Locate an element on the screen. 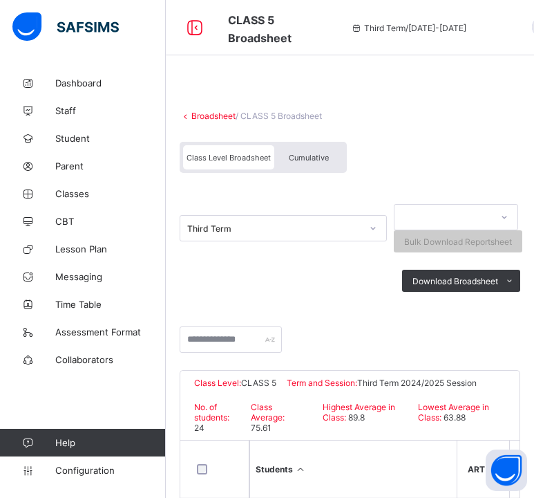 The width and height of the screenshot is (534, 498). th: ART is located at coordinates (483, 469).